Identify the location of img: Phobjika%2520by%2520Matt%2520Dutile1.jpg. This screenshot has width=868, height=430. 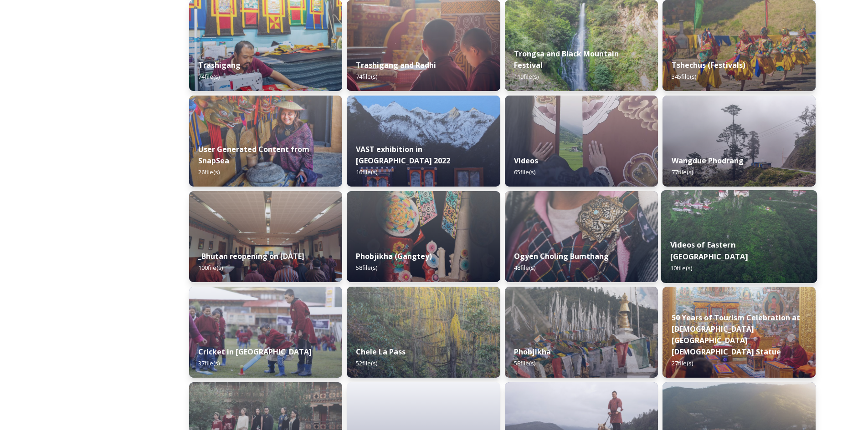
(581, 332).